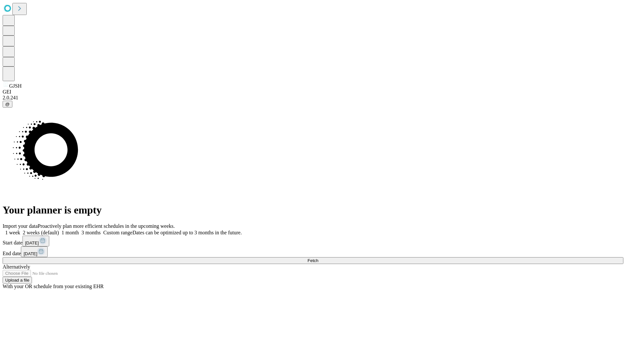 This screenshot has height=352, width=626. Describe the element at coordinates (187, 232) in the screenshot. I see `span: Dates can be optimized up to 3 months in the future.` at that location.